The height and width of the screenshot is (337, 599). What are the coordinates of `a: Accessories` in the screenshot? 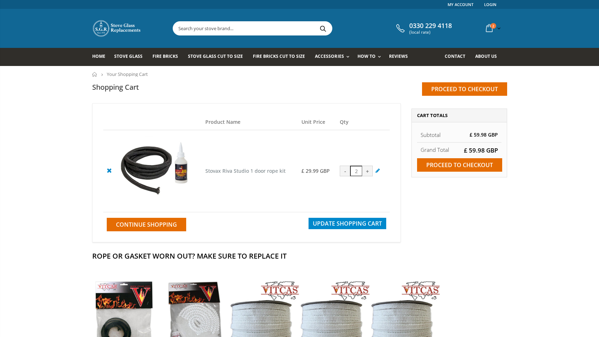 It's located at (334, 57).